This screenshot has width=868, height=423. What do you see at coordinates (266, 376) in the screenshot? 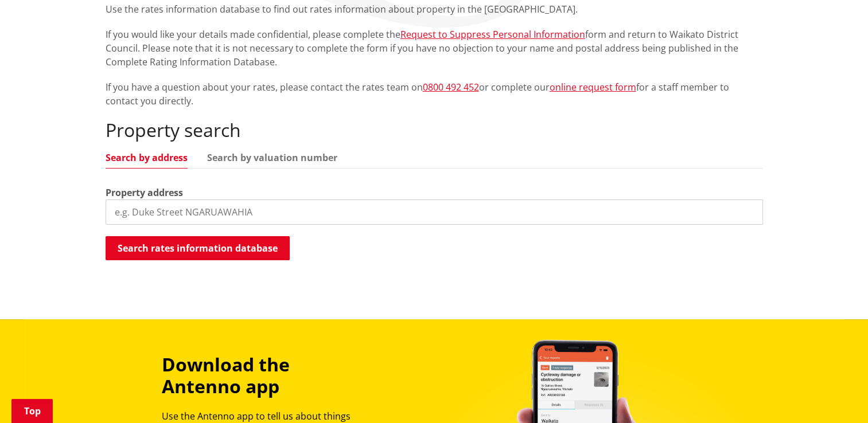
I see `h3: Download the Antenno app` at bounding box center [266, 376].